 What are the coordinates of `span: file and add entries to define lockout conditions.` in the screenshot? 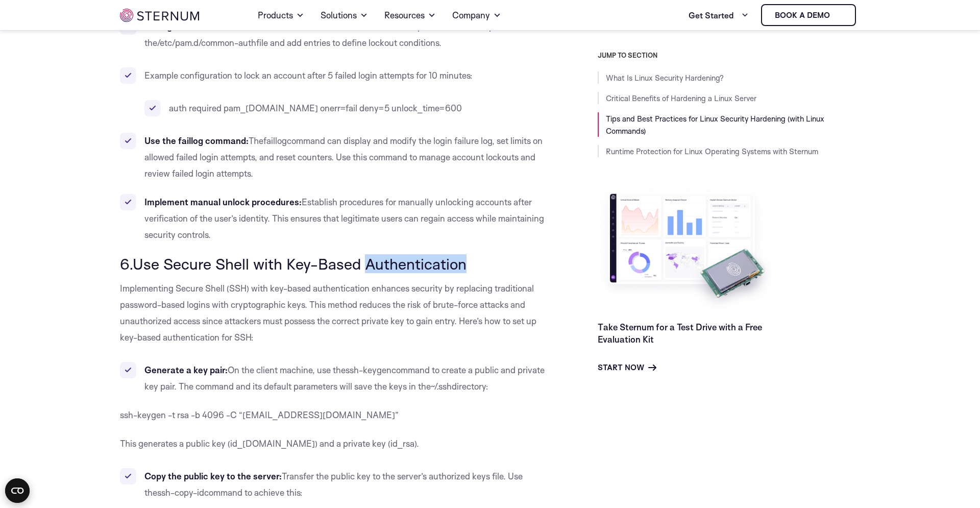 It's located at (349, 42).